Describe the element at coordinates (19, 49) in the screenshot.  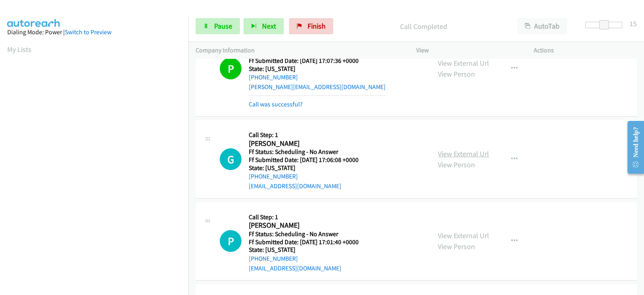
I see `a: My Lists` at that location.